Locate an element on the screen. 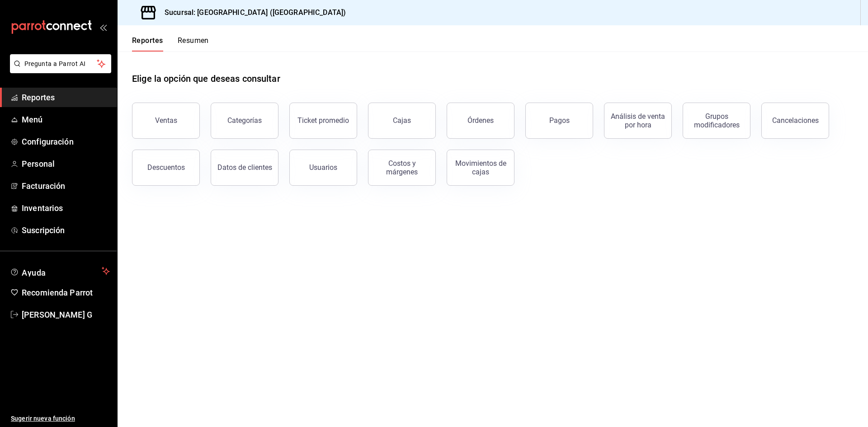 This screenshot has height=427, width=868. span: Sugerir nueva función is located at coordinates (60, 418).